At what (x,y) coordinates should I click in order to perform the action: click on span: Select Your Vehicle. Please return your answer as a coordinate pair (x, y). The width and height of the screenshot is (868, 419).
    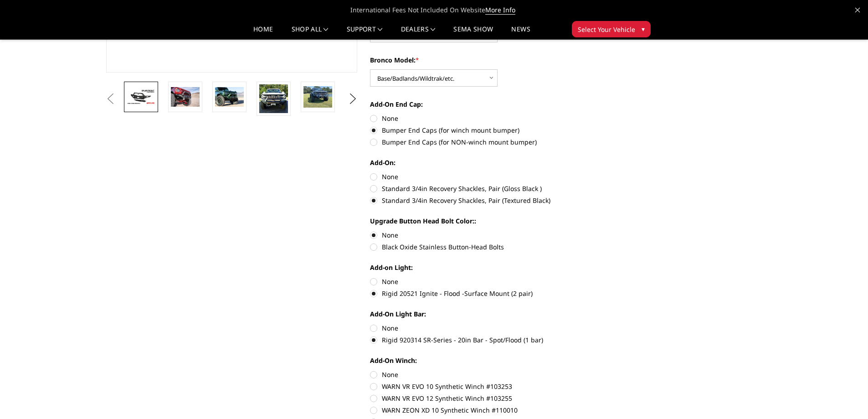
    Looking at the image, I should click on (606, 29).